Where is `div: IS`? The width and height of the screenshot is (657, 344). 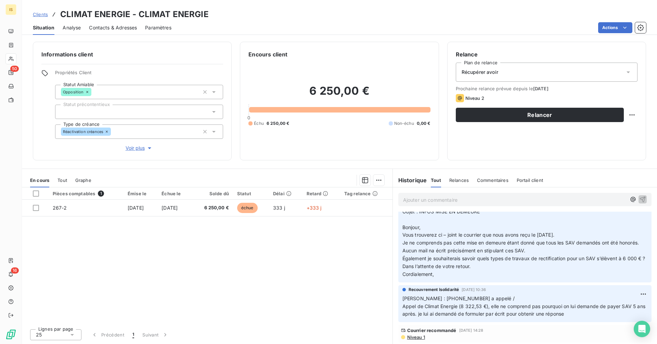 div: IS is located at coordinates (11, 10).